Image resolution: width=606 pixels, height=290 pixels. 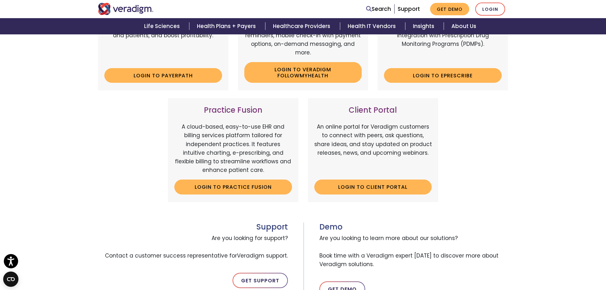 What do you see at coordinates (373, 26) in the screenshot?
I see `a: Health IT Vendors` at bounding box center [373, 26].